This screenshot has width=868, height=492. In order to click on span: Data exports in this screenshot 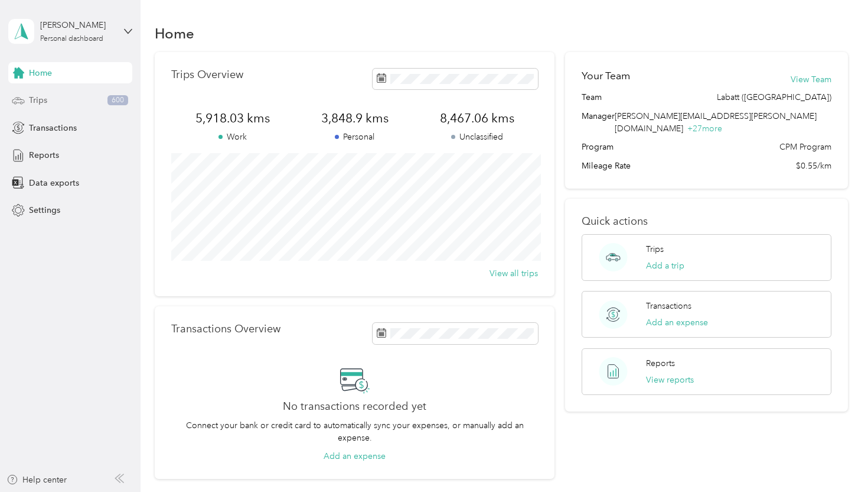, I will do `click(54, 182)`.